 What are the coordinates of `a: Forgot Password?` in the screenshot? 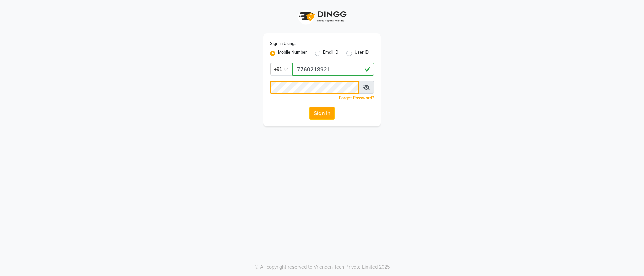 It's located at (357, 98).